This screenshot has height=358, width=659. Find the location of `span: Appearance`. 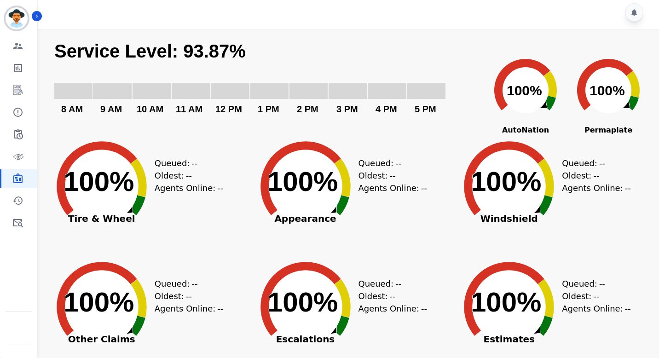

span: Appearance is located at coordinates (306, 219).